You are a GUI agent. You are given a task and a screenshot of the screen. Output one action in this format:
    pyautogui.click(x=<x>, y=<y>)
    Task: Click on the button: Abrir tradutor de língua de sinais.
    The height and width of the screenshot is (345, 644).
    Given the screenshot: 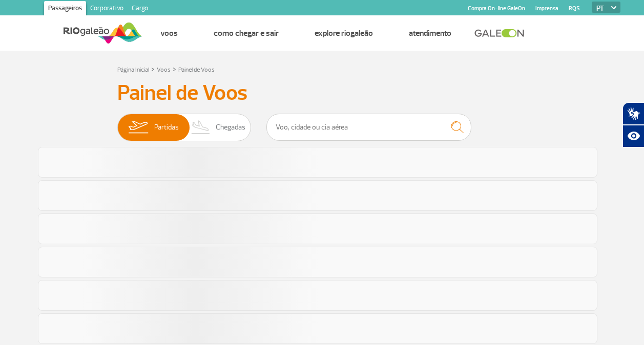 What is the action you would take?
    pyautogui.click(x=633, y=114)
    